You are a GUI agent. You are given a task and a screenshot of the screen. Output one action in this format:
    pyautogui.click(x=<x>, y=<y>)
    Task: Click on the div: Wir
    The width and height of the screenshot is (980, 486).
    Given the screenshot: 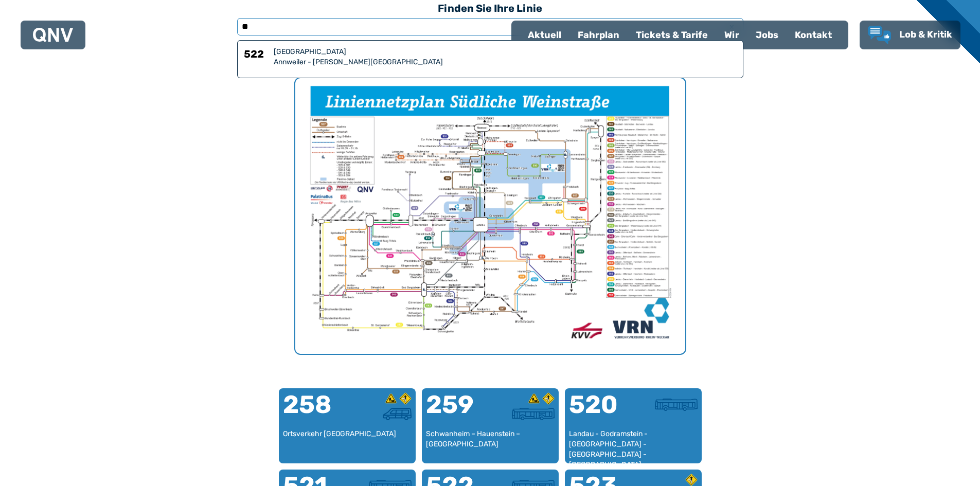 What is the action you would take?
    pyautogui.click(x=731, y=35)
    